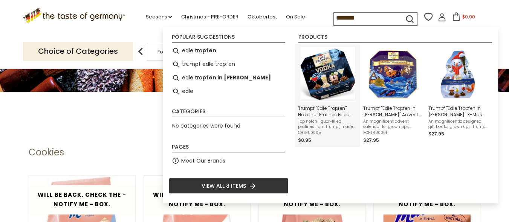  I want to click on span: CHTRU0005, so click(327, 133).